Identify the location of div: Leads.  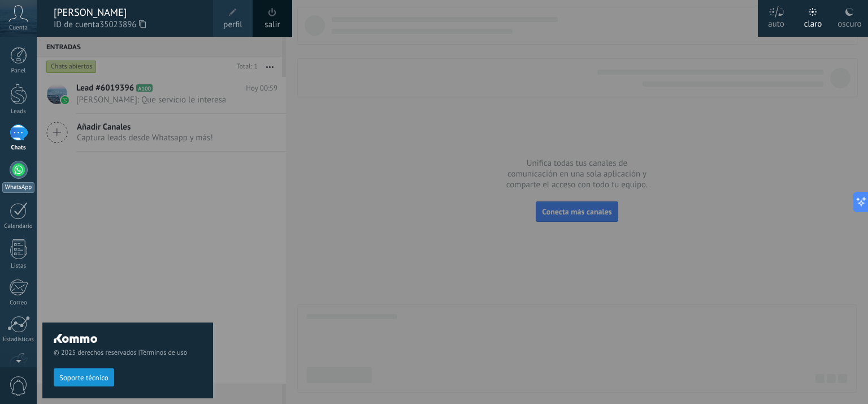
(19, 112).